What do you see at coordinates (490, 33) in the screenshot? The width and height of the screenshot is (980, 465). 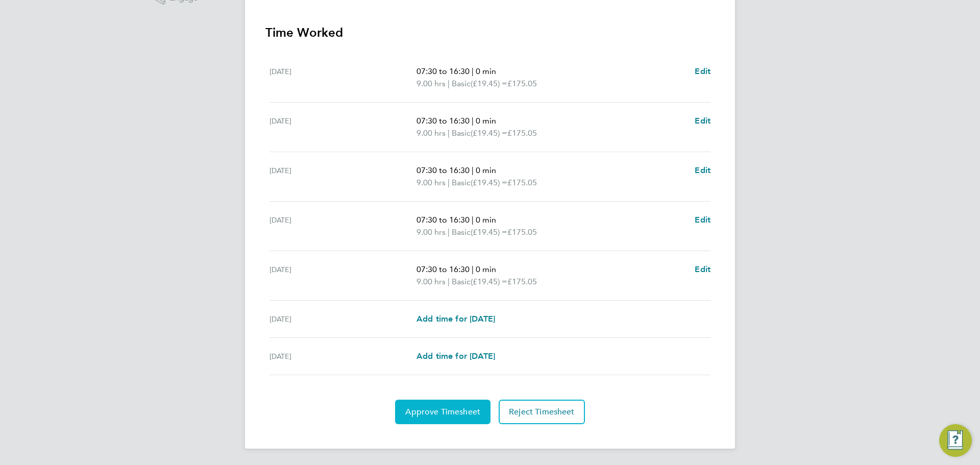 I see `h3: Time Worked` at bounding box center [490, 33].